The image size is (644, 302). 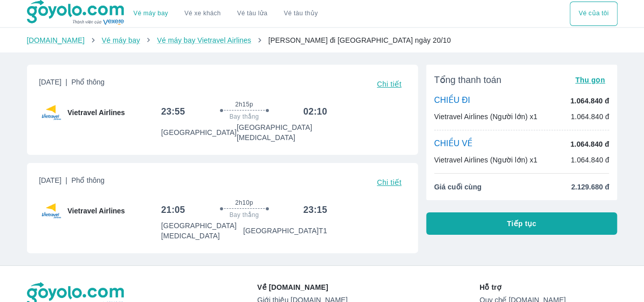 What do you see at coordinates (323, 40) in the screenshot?
I see `nav: breadcrumb` at bounding box center [323, 40].